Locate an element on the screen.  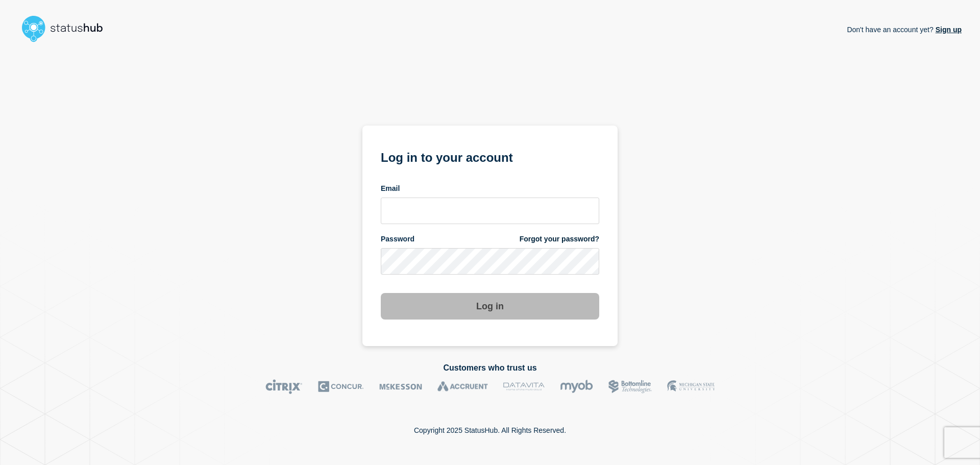
img: Concur logo is located at coordinates (341, 386).